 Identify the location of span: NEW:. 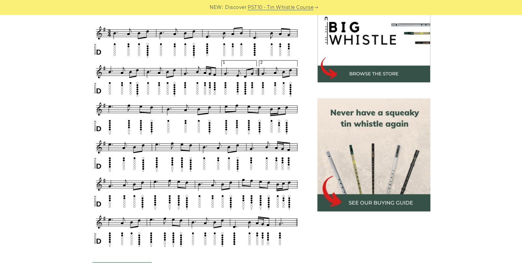
(216, 7).